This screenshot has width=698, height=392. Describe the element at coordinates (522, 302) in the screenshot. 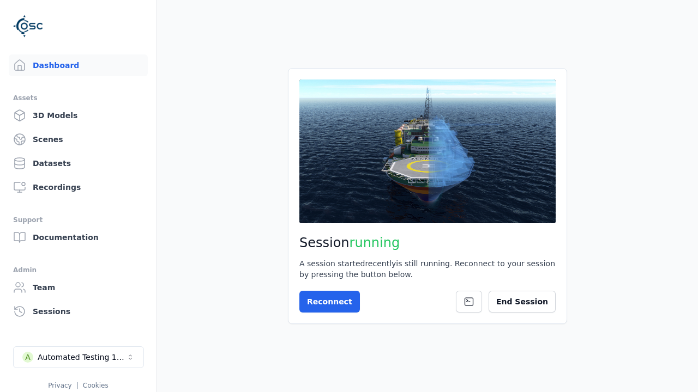

I see `button: End Session` at that location.